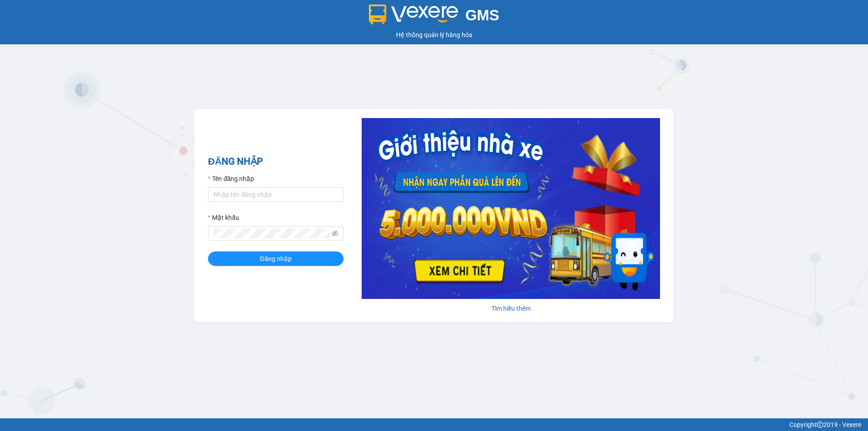 This screenshot has height=431, width=868. I want to click on button: Đăng nhập, so click(276, 258).